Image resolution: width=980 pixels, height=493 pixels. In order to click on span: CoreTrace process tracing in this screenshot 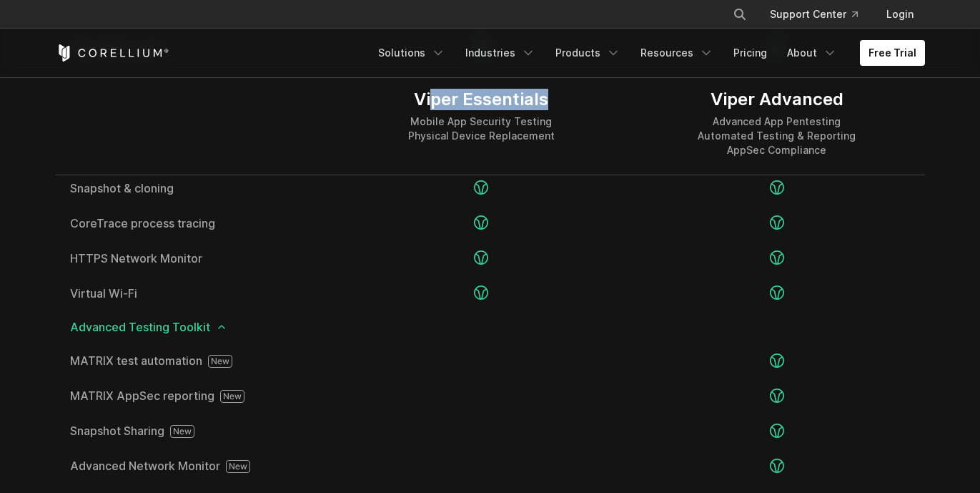, I will do `click(195, 223)`.